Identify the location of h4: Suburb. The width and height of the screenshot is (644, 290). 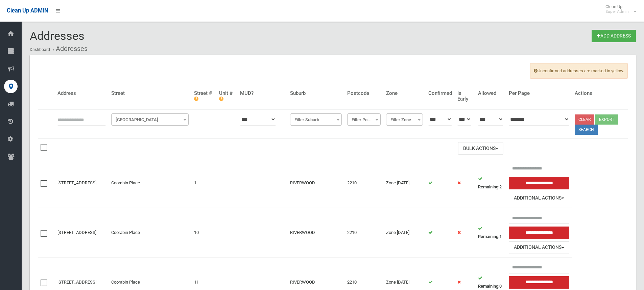
(316, 93).